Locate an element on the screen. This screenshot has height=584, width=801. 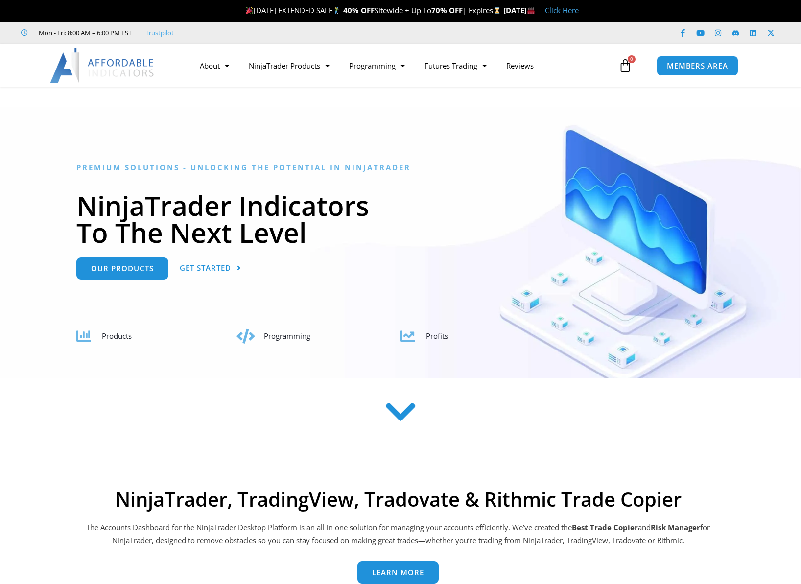
a: Get Started is located at coordinates (210, 268).